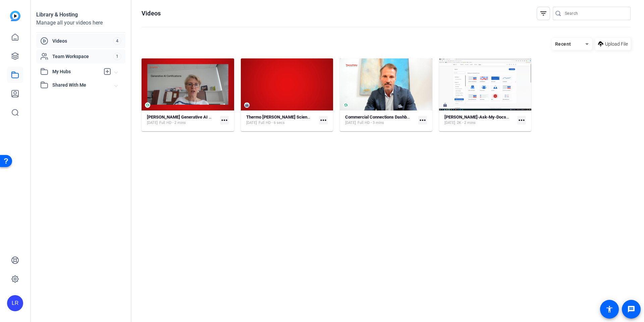  Describe the element at coordinates (631, 309) in the screenshot. I see `mat-icon: message` at that location.